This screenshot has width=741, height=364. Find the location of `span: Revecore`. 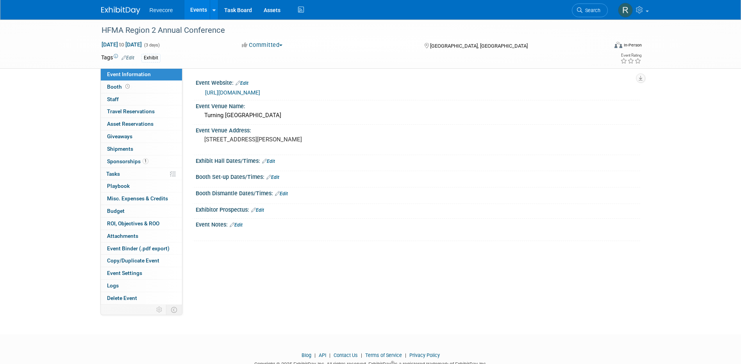

span: Revecore is located at coordinates (161, 10).